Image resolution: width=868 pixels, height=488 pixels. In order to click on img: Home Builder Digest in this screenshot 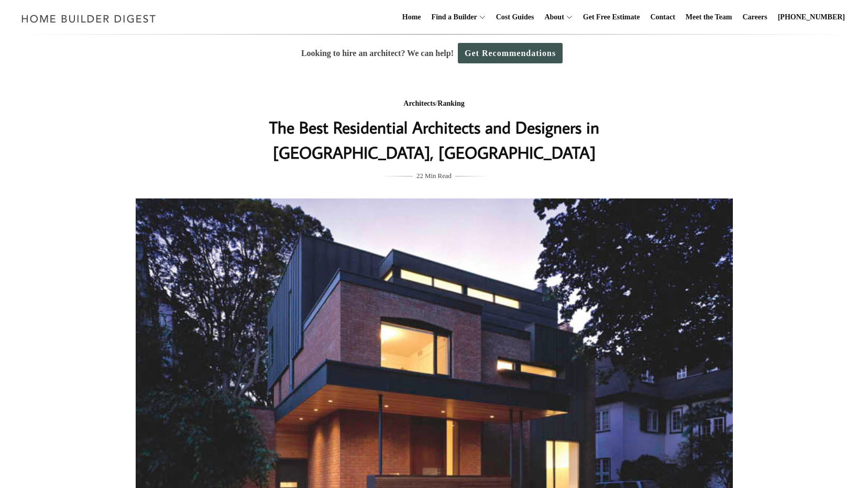, I will do `click(88, 18)`.